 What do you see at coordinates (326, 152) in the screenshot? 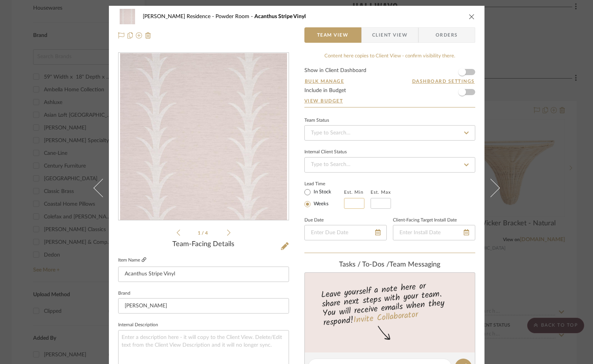
I see `div: Internal Client Status` at bounding box center [326, 152].